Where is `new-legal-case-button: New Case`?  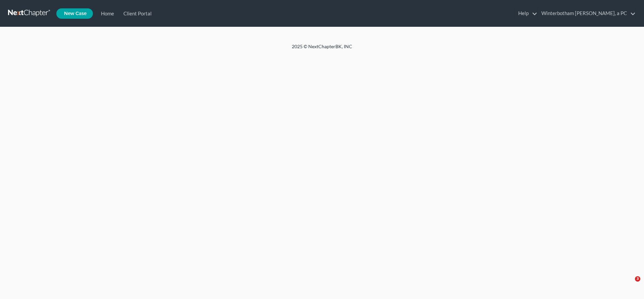 new-legal-case-button: New Case is located at coordinates (74, 13).